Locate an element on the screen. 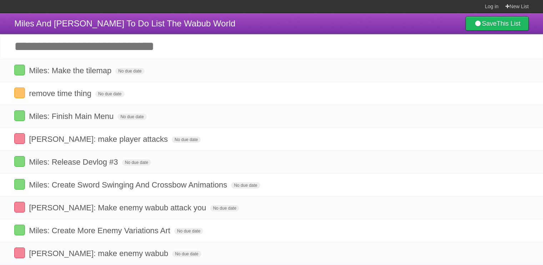 The image size is (543, 265). span: Miles: Create Sword Swinging And Crossbow Animations is located at coordinates (129, 185).